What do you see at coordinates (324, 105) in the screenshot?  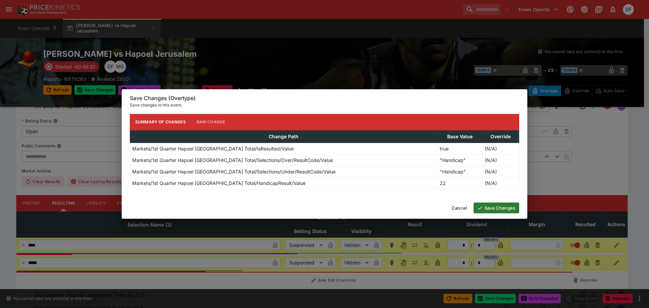 I see `p: Save changes to this event.` at bounding box center [324, 105].